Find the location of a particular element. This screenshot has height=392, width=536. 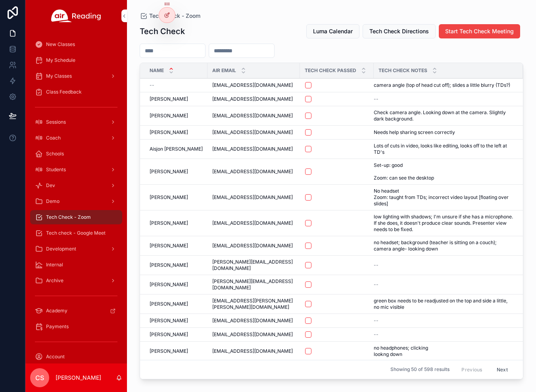

span: Tech Check Notes is located at coordinates (403, 70).